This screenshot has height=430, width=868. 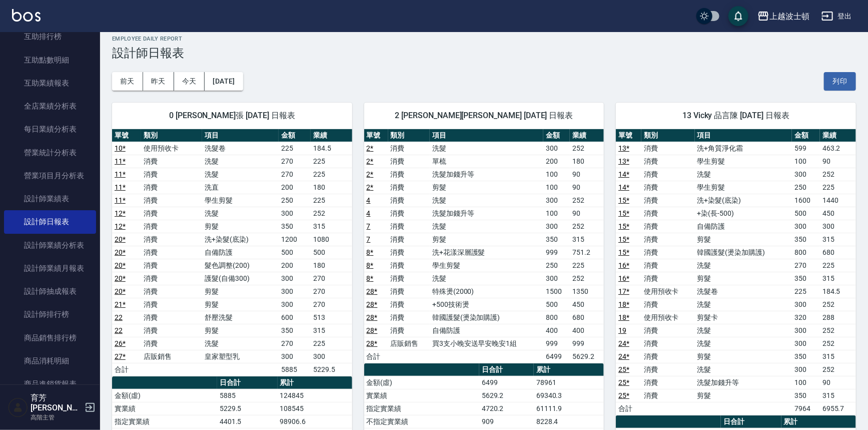 What do you see at coordinates (736, 272) in the screenshot?
I see `table: a dense table` at bounding box center [736, 272].